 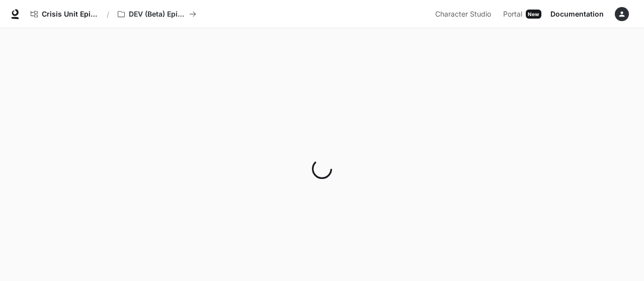 What do you see at coordinates (522, 14) in the screenshot?
I see `a: PortalNew` at bounding box center [522, 14].